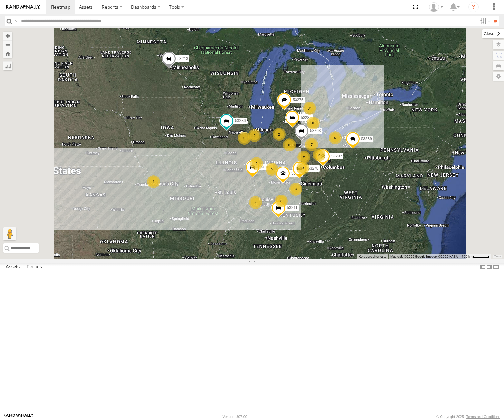 This screenshot has height=420, width=504. Describe the element at coordinates (484, 21) in the screenshot. I see `label: Search Filter Options` at that location.